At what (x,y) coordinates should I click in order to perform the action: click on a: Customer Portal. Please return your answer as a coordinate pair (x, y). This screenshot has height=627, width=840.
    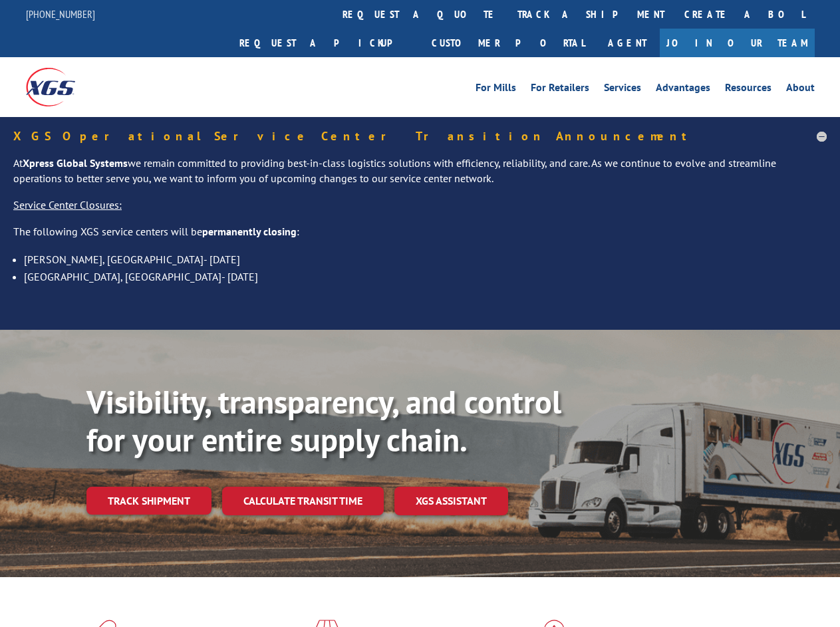
    Looking at the image, I should click on (508, 42).